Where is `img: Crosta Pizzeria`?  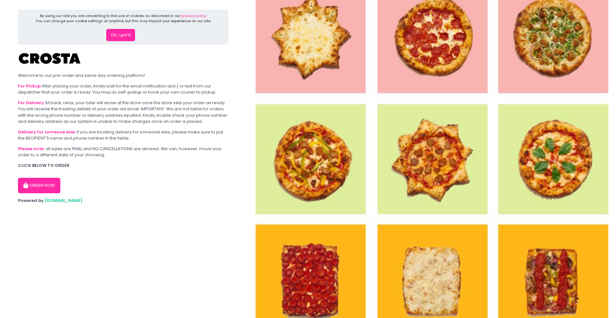
img: Crosta Pizzeria is located at coordinates (50, 58).